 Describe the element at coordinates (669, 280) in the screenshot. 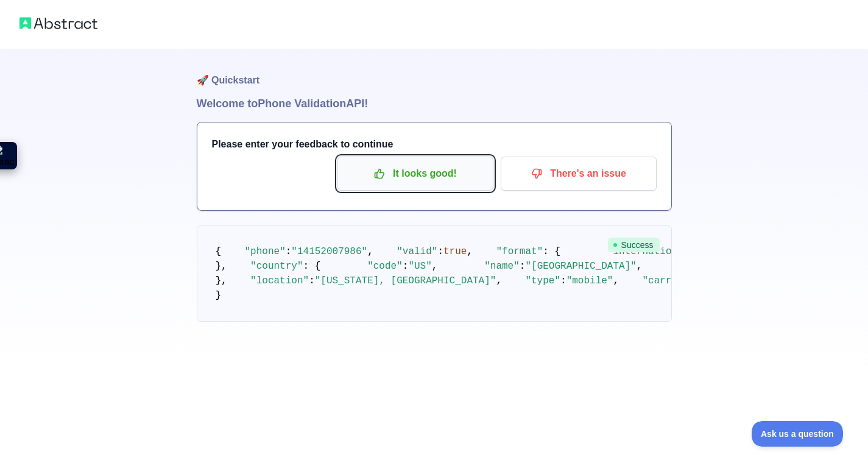

I see `span: "carrier"` at that location.